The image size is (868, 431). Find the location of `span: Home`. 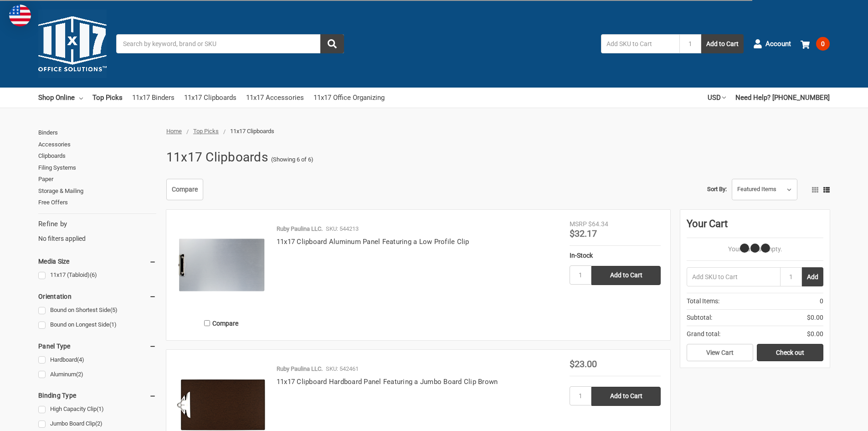

span: Home is located at coordinates (174, 131).